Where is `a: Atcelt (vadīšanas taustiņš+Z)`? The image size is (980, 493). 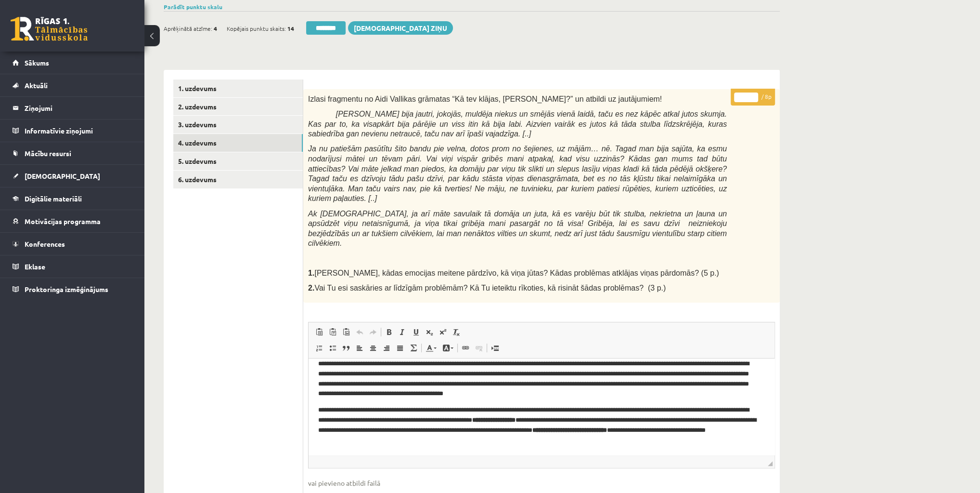
a: Atcelt (vadīšanas taustiņš+Z) is located at coordinates (359, 332).